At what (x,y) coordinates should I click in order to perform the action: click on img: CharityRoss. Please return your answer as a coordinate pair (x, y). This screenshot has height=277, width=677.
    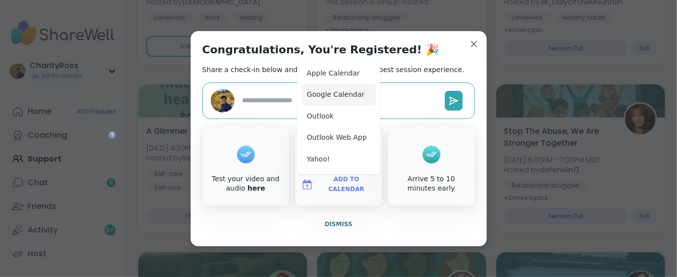
    Looking at the image, I should click on (223, 101).